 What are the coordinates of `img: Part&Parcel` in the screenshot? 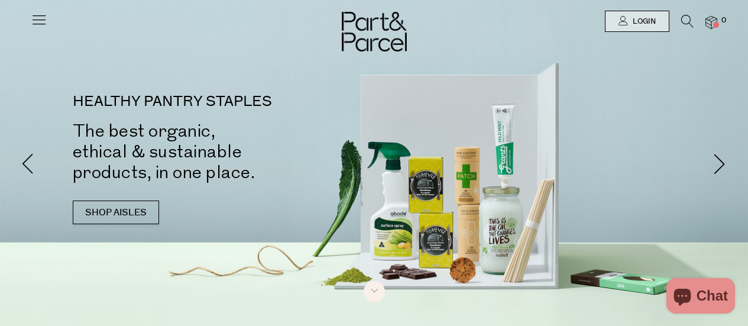 It's located at (374, 31).